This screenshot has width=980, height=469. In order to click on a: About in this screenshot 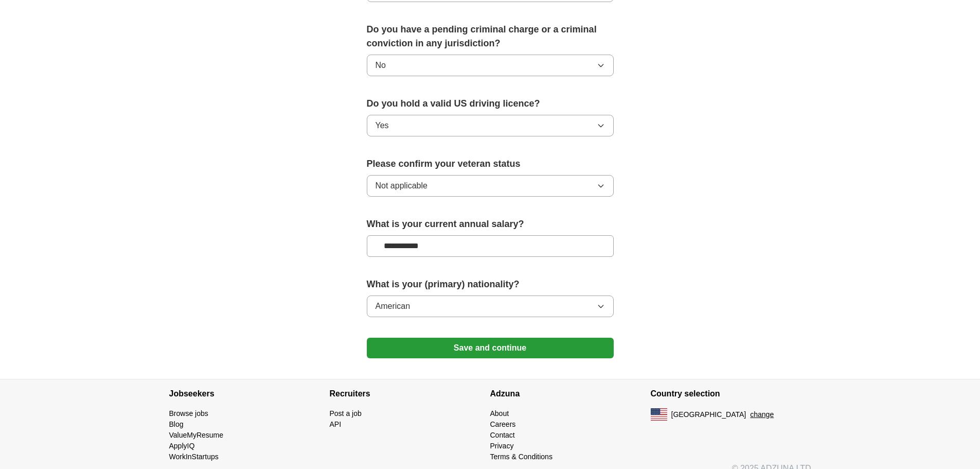, I will do `click(499, 414)`.